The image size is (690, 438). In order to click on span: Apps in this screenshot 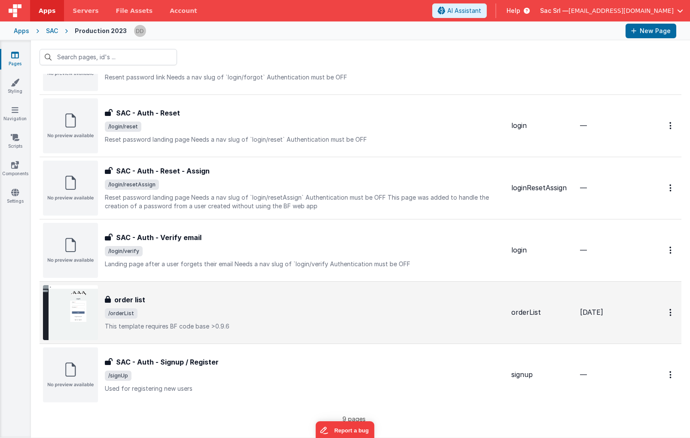, I will do `click(47, 11)`.